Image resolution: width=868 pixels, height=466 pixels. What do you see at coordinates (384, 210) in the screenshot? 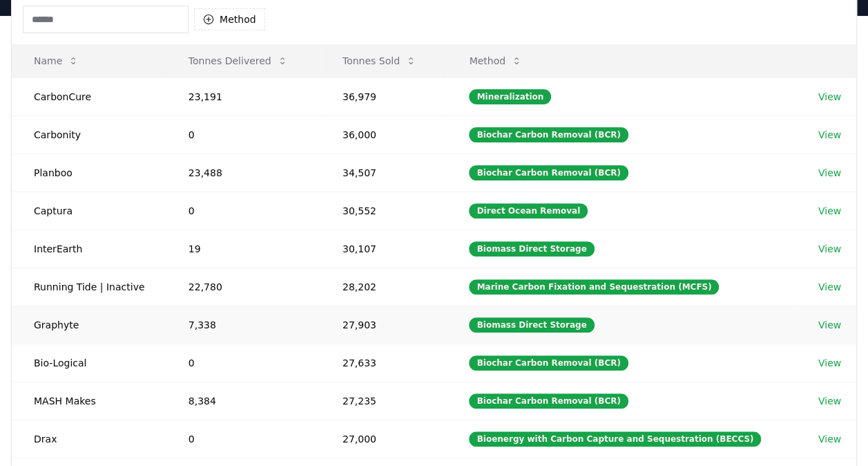
I see `td: 30,552` at bounding box center [384, 210].